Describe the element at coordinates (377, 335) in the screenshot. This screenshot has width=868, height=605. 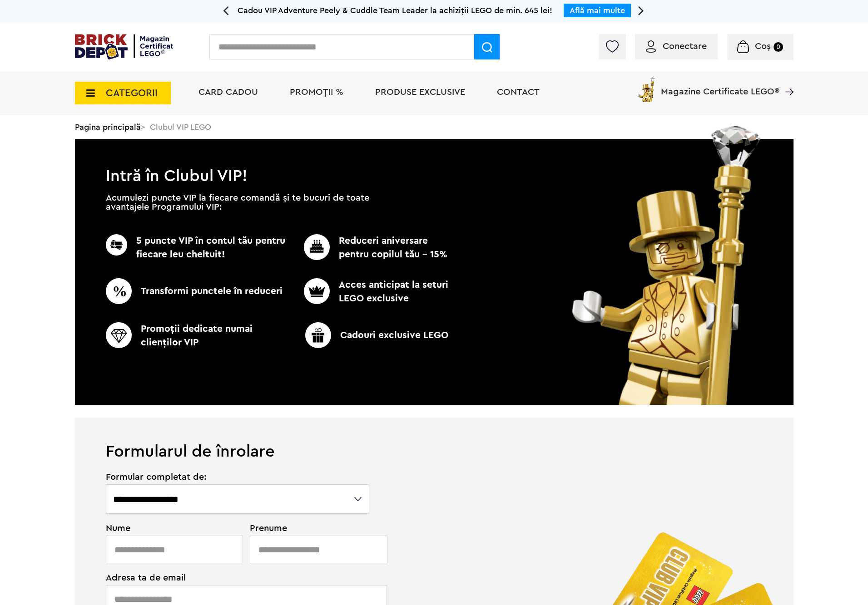
I see `p: Cadouri exclusive LEGO` at that location.